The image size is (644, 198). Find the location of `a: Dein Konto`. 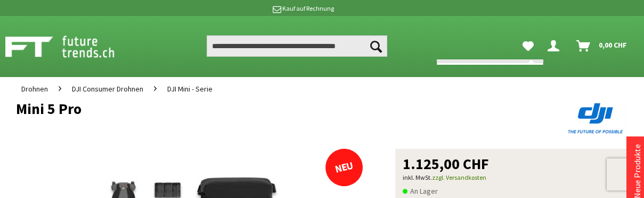

a: Dein Konto is located at coordinates (556, 46).